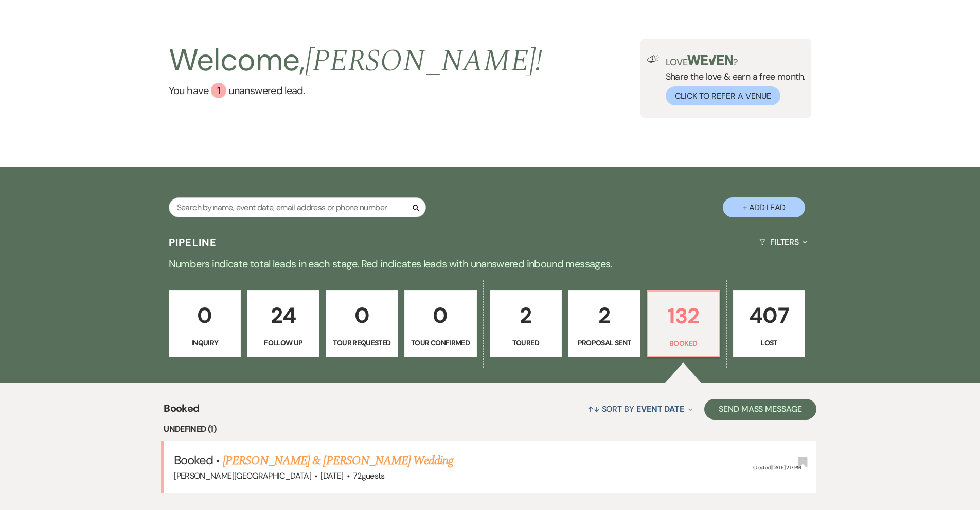  I want to click on button: Click to Refer a Venue, so click(722, 95).